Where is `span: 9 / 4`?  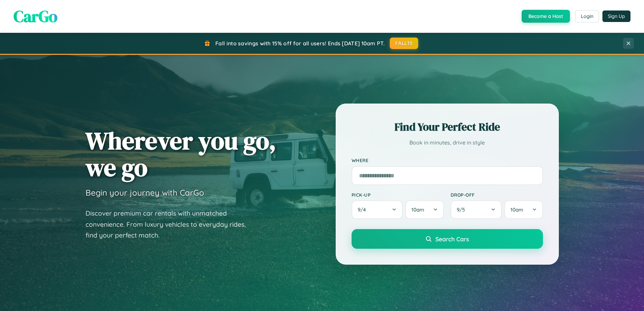 span: 9 / 4 is located at coordinates (363, 210).